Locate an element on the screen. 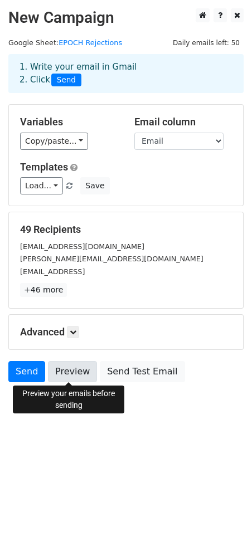  small: Google Sheet: is located at coordinates (65, 42).